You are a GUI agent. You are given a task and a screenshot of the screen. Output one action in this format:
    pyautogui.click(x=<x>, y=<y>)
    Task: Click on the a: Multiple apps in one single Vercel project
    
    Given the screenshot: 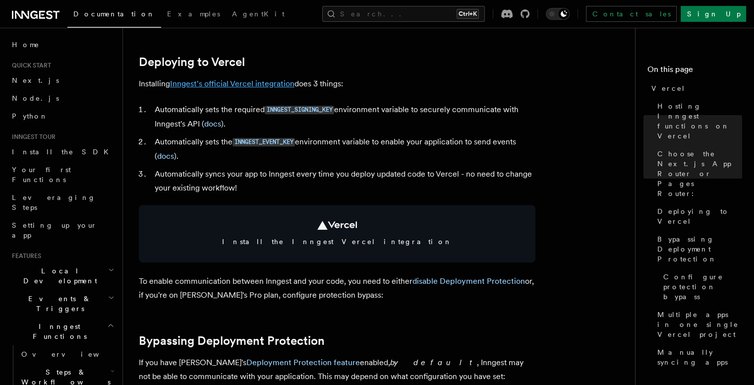 What is the action you would take?
    pyautogui.click(x=698, y=324)
    